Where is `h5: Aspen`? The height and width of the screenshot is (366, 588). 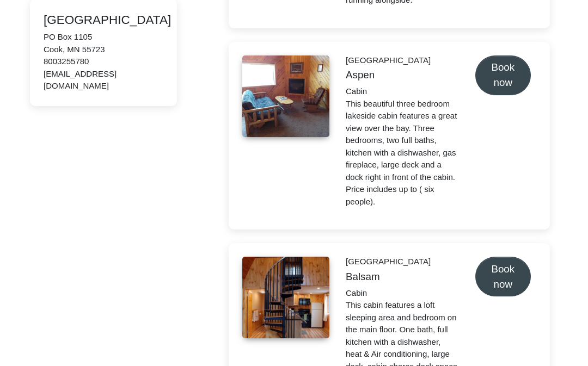 h5: Aspen is located at coordinates (402, 75).